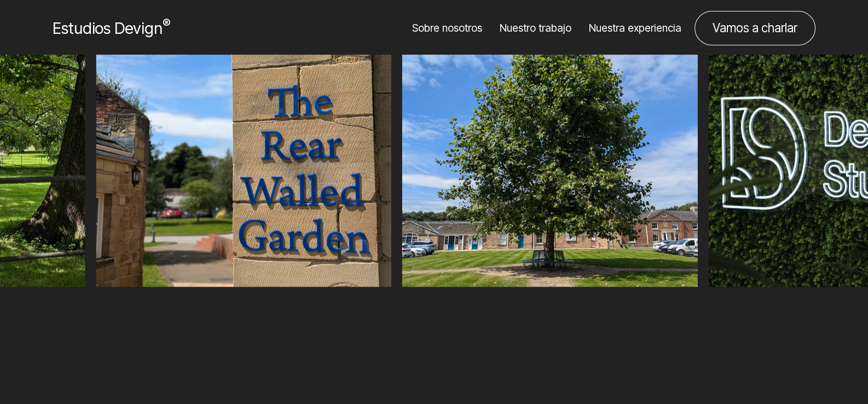 The width and height of the screenshot is (868, 404). I want to click on a: Sobre nosotros, so click(447, 28).